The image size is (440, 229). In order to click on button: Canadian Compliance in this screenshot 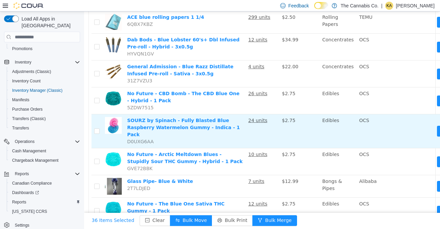, I will do `click(45, 183)`.